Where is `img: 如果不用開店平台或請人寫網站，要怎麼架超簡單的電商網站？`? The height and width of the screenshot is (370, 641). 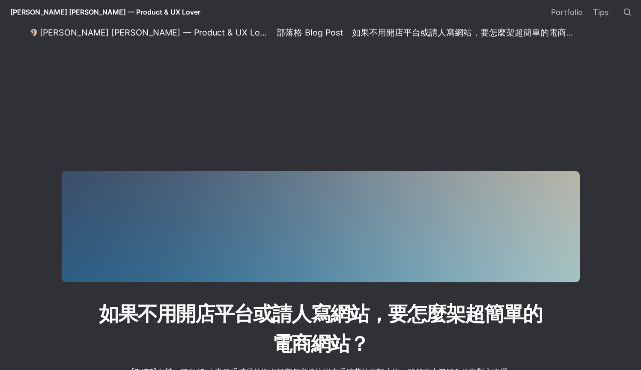
img: 如果不用開店平台或請人寫網站，要怎麼架超簡單的電商網站？ is located at coordinates (320, 227).